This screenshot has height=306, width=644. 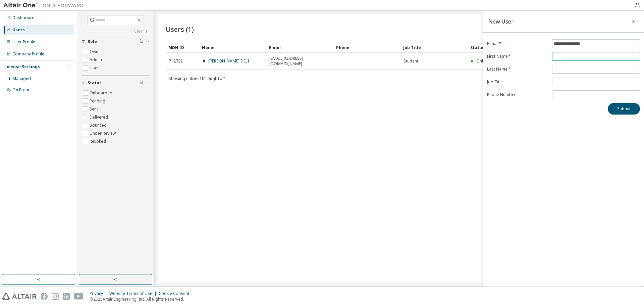 I want to click on button: Submit, so click(x=624, y=109).